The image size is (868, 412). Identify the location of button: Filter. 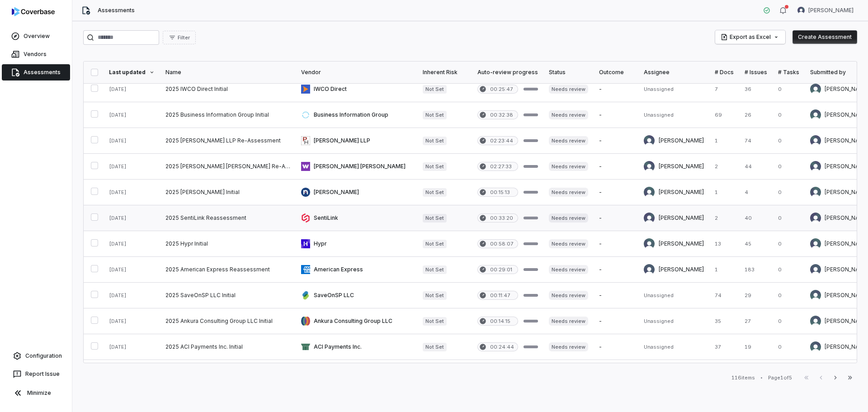
(179, 38).